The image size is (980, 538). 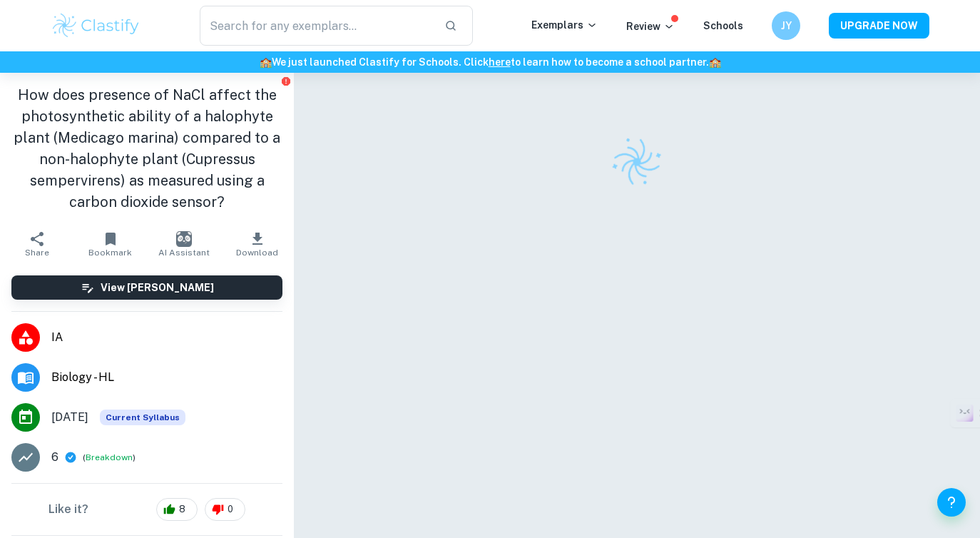 I want to click on a: Schools, so click(x=723, y=26).